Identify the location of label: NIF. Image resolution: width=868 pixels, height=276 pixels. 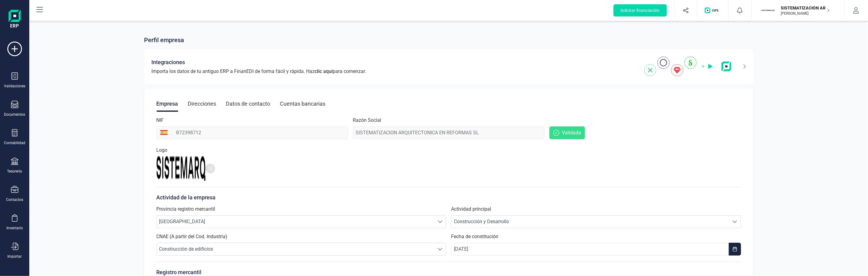
(160, 120).